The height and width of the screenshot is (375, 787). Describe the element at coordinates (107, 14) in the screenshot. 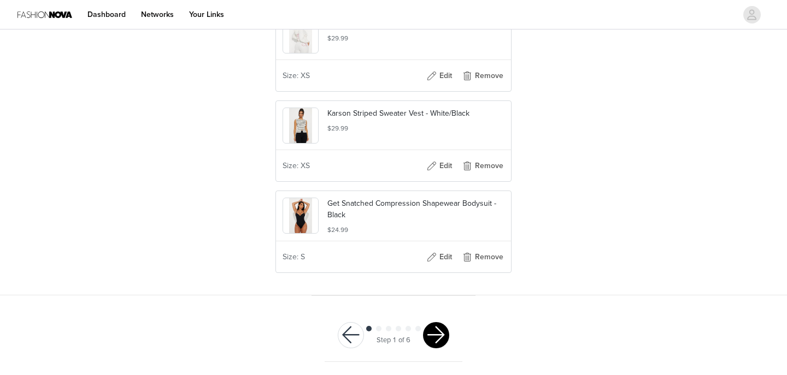

I see `a: Dashboard` at that location.